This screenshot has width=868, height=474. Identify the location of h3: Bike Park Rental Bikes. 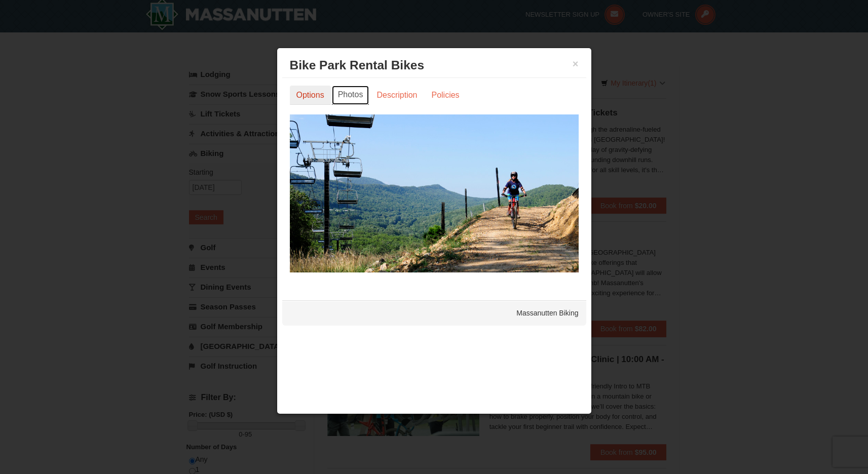
(434, 65).